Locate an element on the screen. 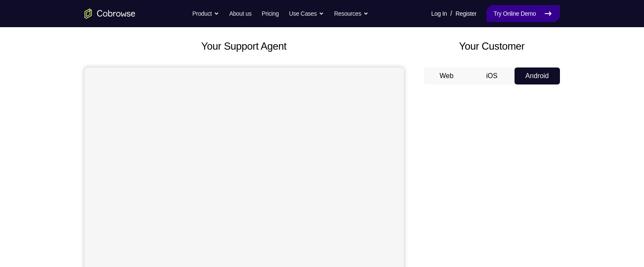  button: Use Cases is located at coordinates (307, 14).